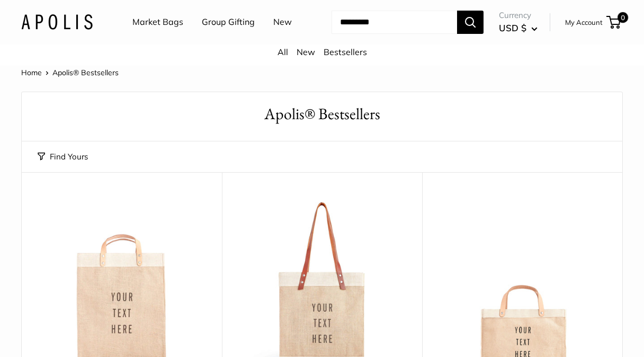 This screenshot has height=357, width=644. I want to click on a: Home, so click(31, 73).